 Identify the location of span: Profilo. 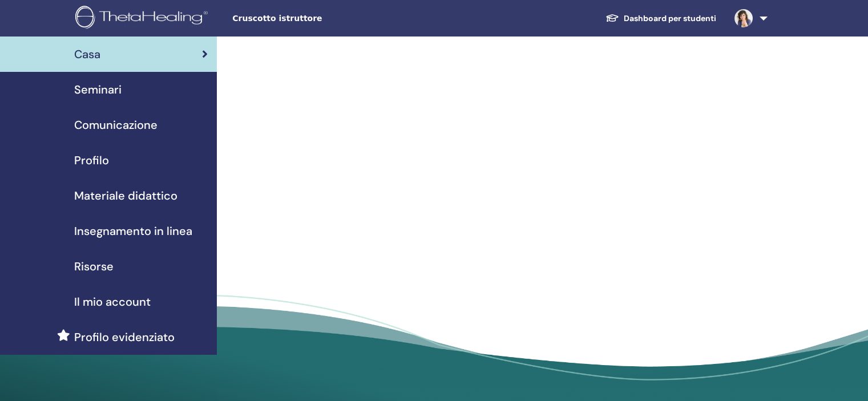
(91, 161).